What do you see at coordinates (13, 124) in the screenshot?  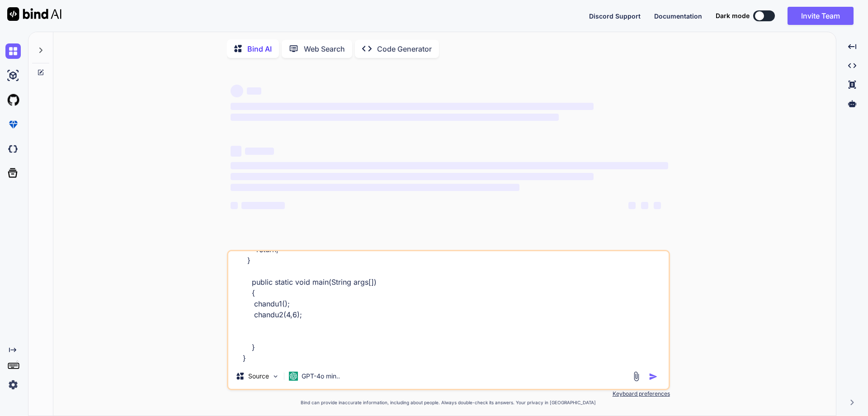 I see `img: premium` at bounding box center [13, 124].